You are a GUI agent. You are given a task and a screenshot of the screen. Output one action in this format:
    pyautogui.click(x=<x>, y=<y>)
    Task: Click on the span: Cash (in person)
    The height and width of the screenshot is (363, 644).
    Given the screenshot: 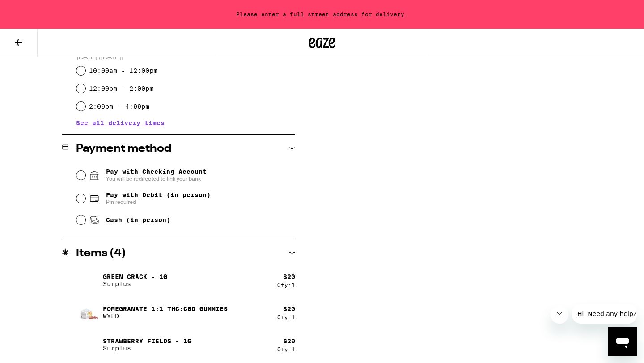 What is the action you would take?
    pyautogui.click(x=138, y=220)
    